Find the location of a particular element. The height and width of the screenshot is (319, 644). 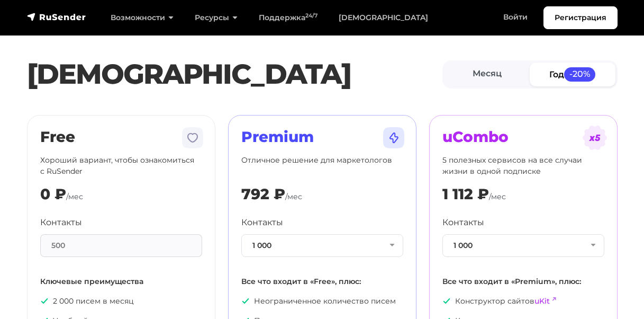

img: tarif-premium.svg is located at coordinates (394, 137).